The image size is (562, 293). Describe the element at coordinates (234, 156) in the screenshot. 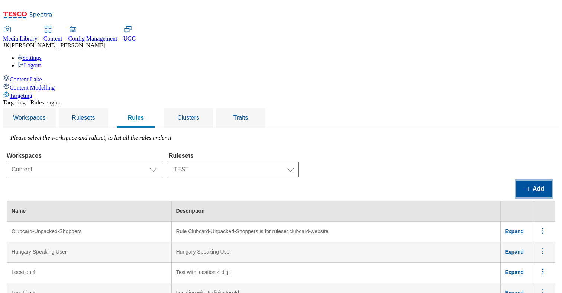

I see `label: Rulesets` at that location.